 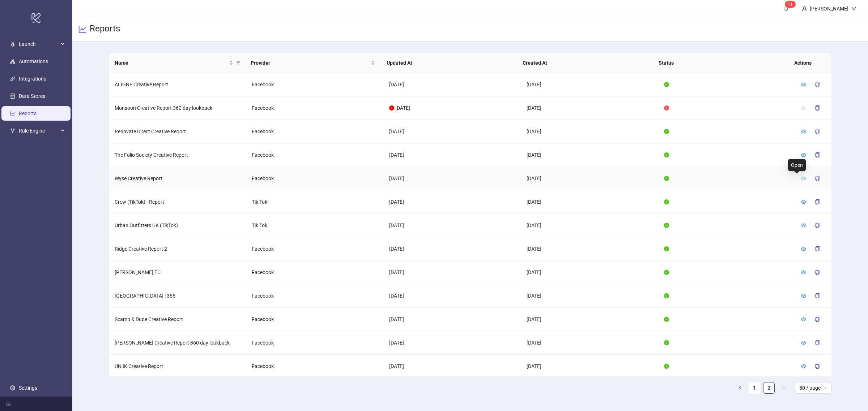 I want to click on span: Provider, so click(x=310, y=63).